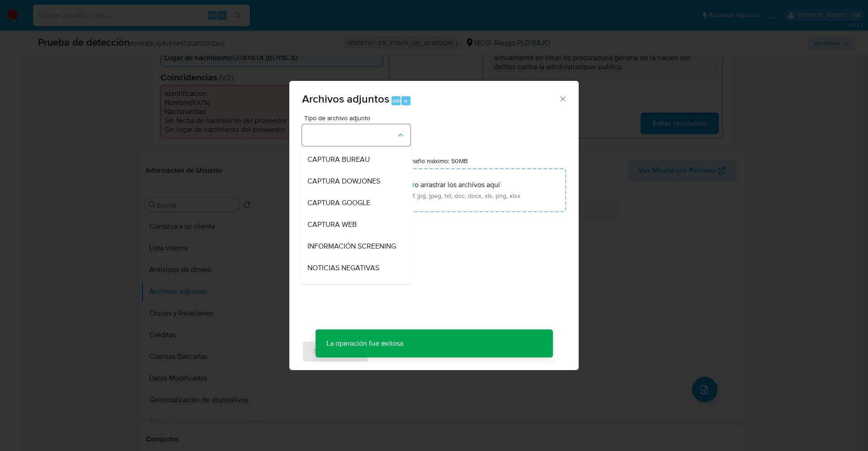 This screenshot has height=451, width=868. I want to click on span: NOTICIAS NEGATIVAS, so click(343, 268).